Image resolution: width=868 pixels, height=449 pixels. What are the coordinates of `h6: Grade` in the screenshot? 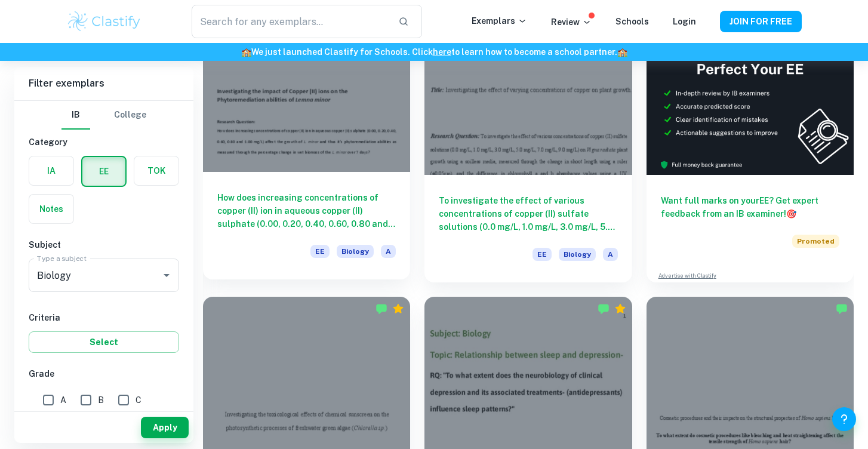 It's located at (104, 374).